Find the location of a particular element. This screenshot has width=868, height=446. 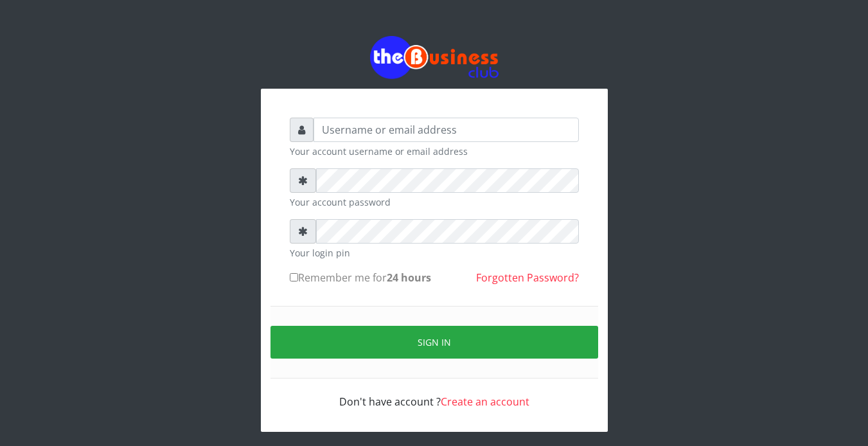

div: Don't have account ? is located at coordinates (434, 394).